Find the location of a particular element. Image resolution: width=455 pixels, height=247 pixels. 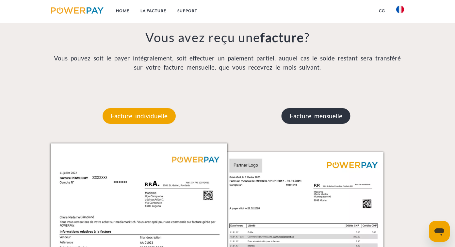

a: CG is located at coordinates (382, 11).